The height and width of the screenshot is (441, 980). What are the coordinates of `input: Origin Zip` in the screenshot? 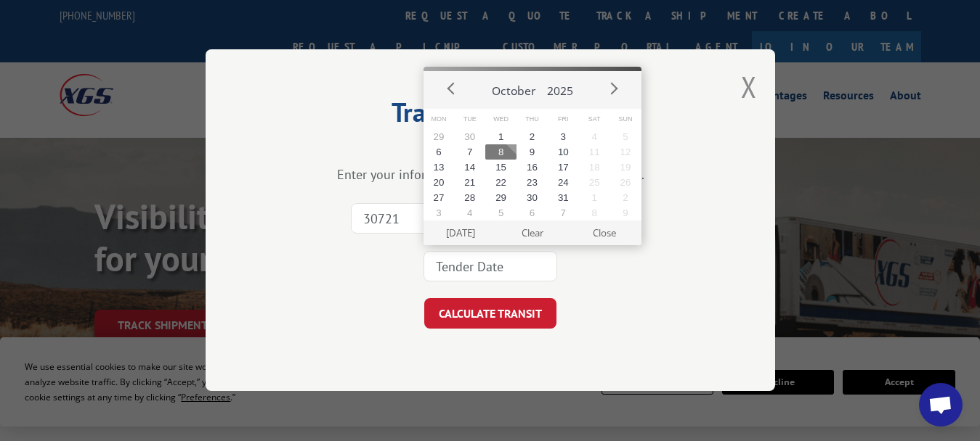 It's located at (418, 219).